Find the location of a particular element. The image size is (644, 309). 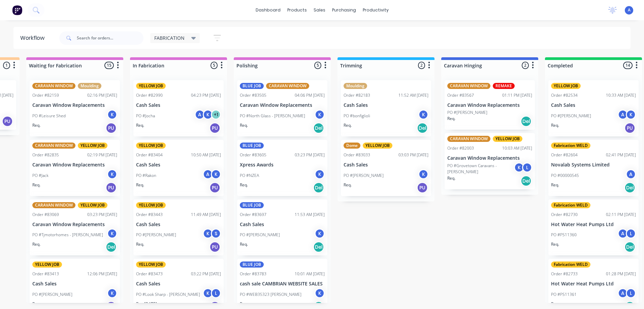

div: purchasing is located at coordinates (344, 10).